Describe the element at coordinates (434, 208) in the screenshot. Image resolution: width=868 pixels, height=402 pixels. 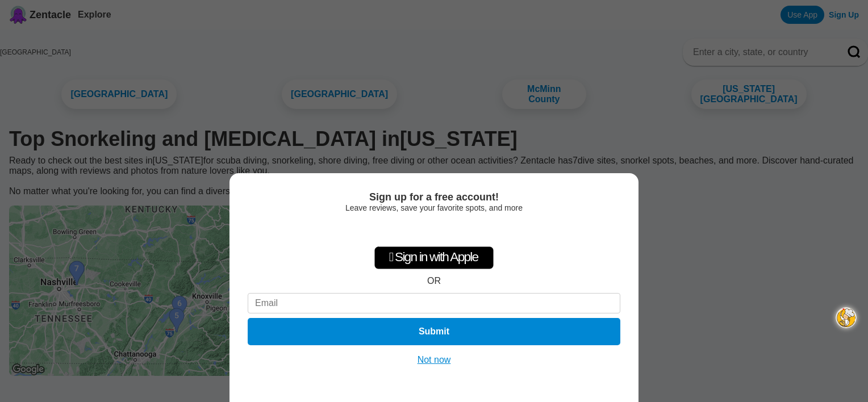
I see `div: Leave reviews, save your favorite spots, and more` at that location.